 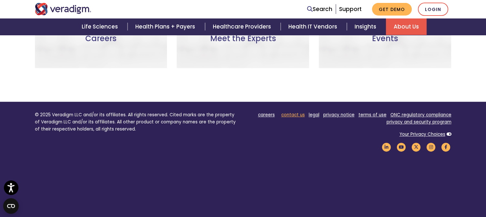 What do you see at coordinates (351, 9) in the screenshot?
I see `a: Support` at bounding box center [351, 9].